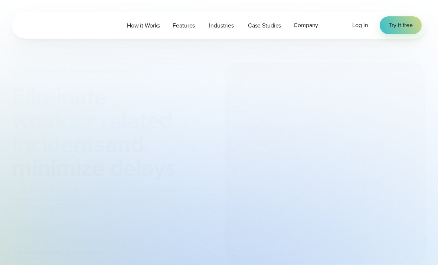 This screenshot has height=265, width=438. Describe the element at coordinates (264, 26) in the screenshot. I see `span: Case Studies` at that location.